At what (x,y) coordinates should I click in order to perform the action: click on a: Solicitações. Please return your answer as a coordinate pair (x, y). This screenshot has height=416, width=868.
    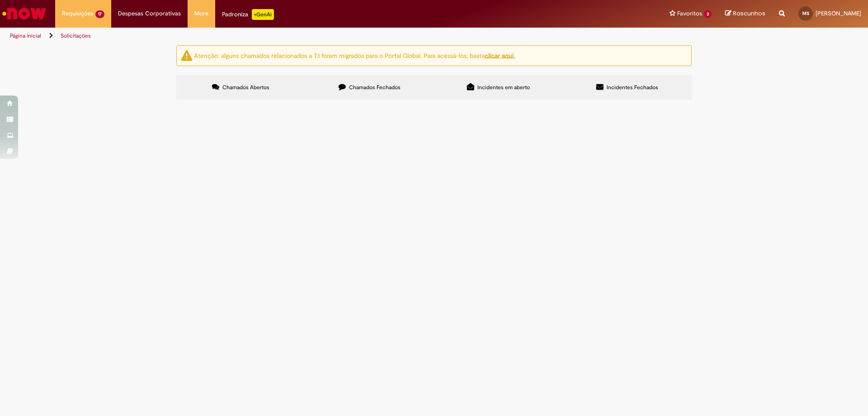
    Looking at the image, I should click on (76, 36).